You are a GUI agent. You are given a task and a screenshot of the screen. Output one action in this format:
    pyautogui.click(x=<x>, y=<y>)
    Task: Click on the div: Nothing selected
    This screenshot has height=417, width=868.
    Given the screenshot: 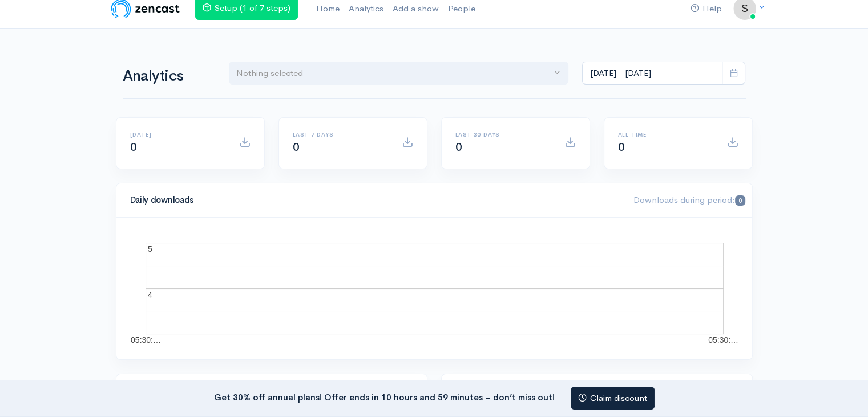 What is the action you would take?
    pyautogui.click(x=393, y=73)
    